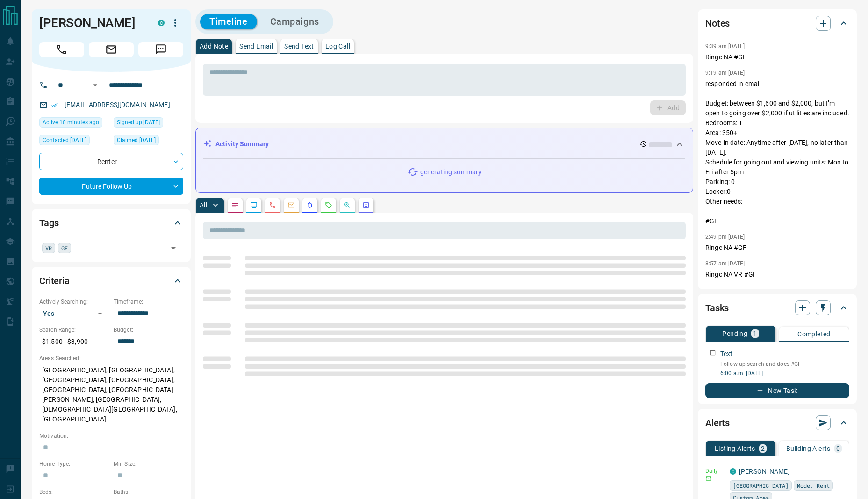  Describe the element at coordinates (49, 248) in the screenshot. I see `span: VR` at that location.